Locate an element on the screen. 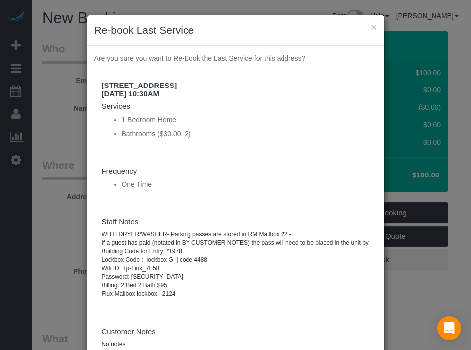  h4: Frequency is located at coordinates (236, 171).